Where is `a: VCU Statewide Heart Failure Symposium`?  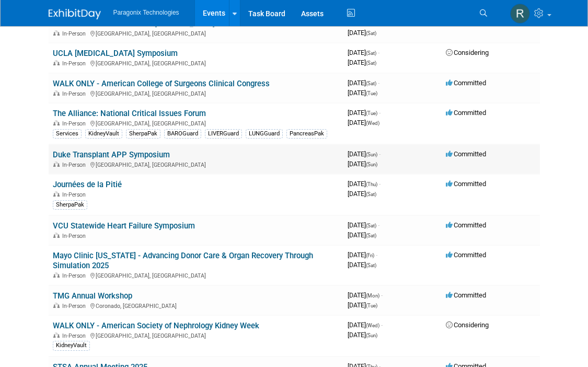
a: VCU Statewide Heart Failure Symposium is located at coordinates (124, 226).